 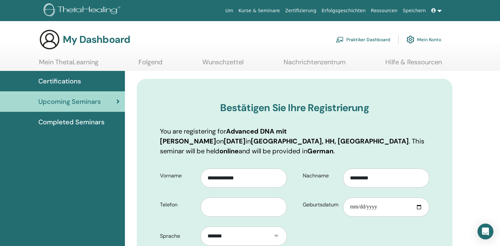 I want to click on label: Vorname, so click(x=178, y=176).